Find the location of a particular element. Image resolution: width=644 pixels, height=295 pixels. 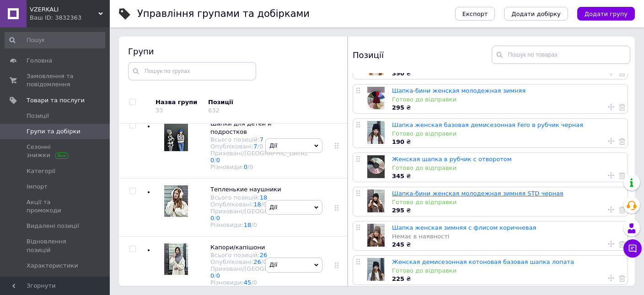

div: Групи is located at coordinates (233, 51).